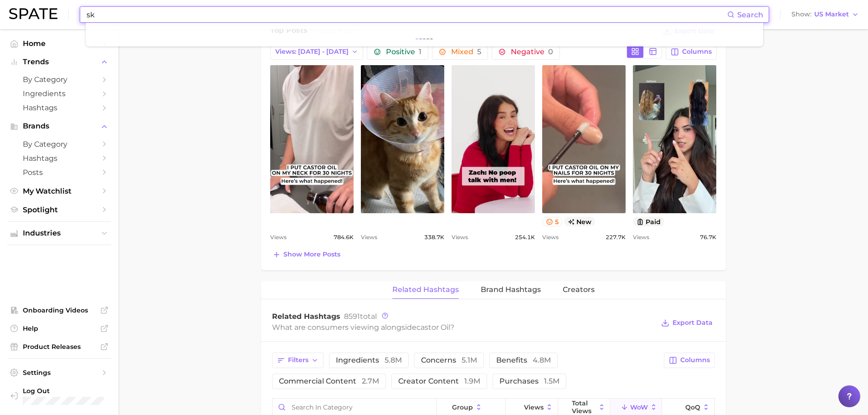  I want to click on span: Help, so click(59, 328).